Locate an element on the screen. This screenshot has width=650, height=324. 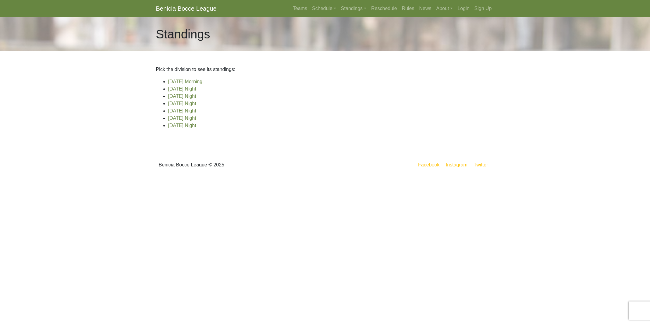
a: Schedule is located at coordinates (324, 9).